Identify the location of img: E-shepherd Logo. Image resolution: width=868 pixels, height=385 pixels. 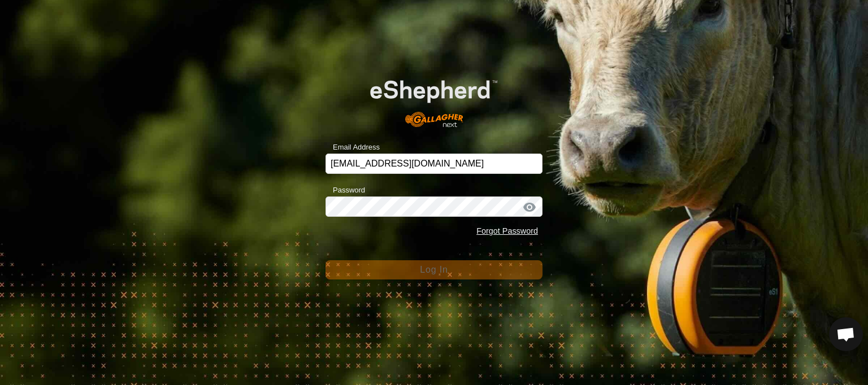
(433, 99).